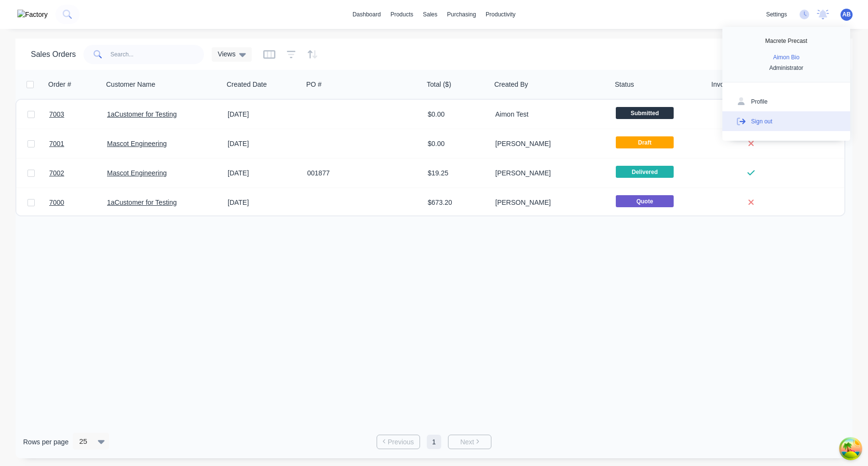 The width and height of the screenshot is (868, 466). Describe the element at coordinates (60, 84) in the screenshot. I see `div: Order #` at that location.